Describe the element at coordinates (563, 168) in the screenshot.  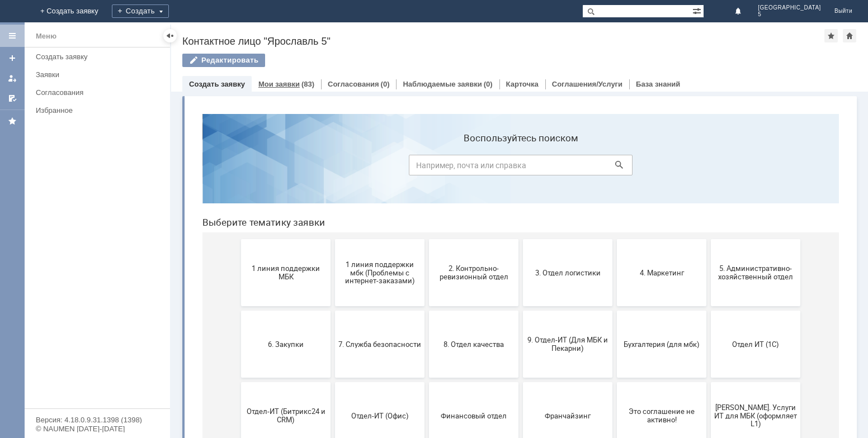
I see `span: 5. Административно-хозяйственный отдел` at that location.